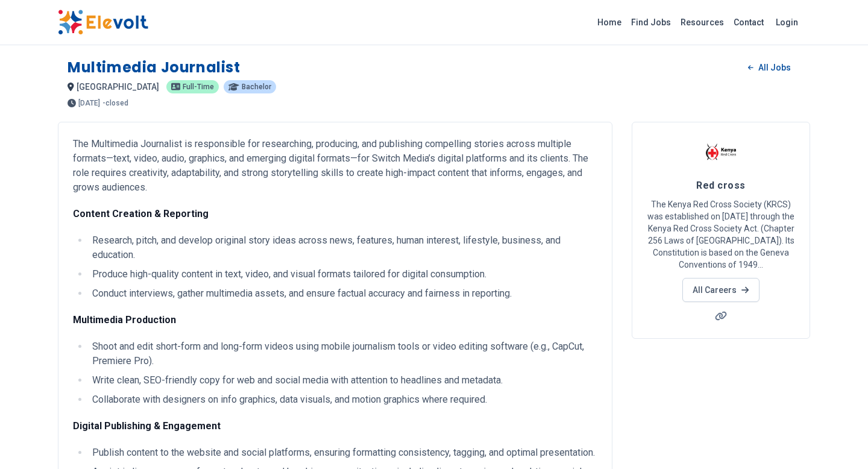 This screenshot has width=868, height=469. What do you see at coordinates (720, 290) in the screenshot?
I see `a: All Careers` at bounding box center [720, 290].